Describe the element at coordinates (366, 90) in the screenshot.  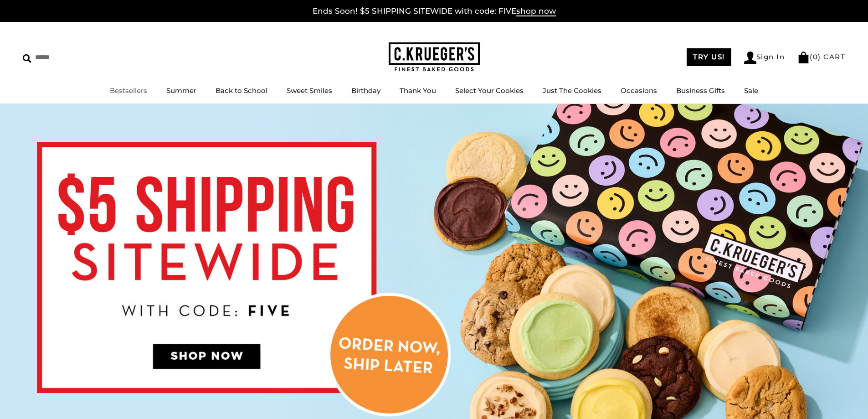
I see `a: Birthday` at that location.